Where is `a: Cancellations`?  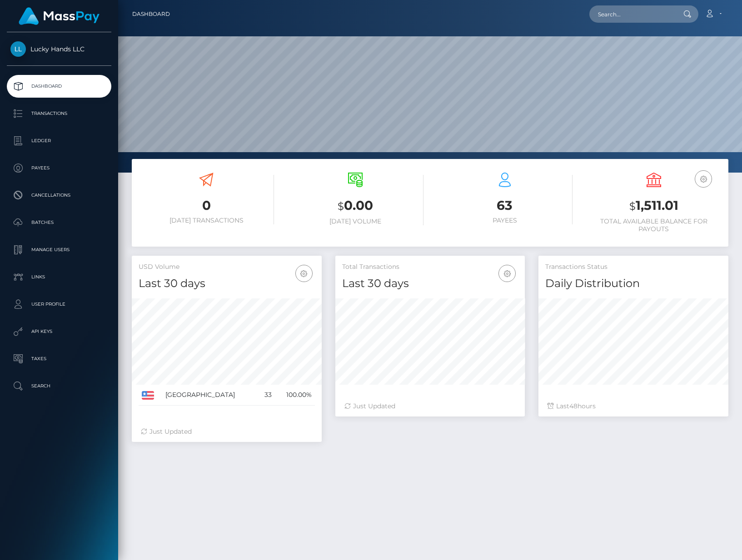 a: Cancellations is located at coordinates (59, 195).